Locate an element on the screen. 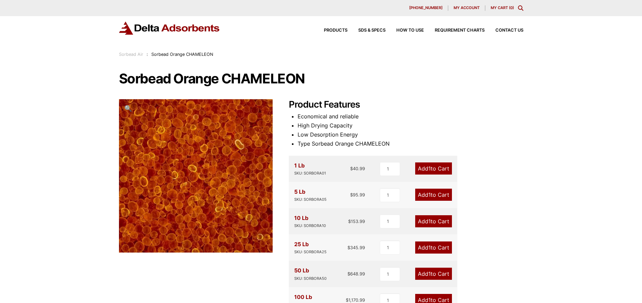  span: SDS & SPECS is located at coordinates (371, 30).